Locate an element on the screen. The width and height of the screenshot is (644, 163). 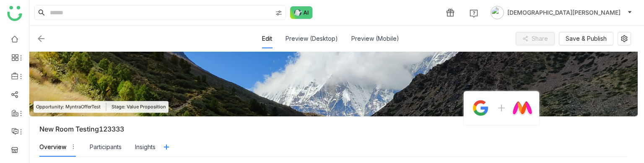
div: Overview is located at coordinates (53, 147).